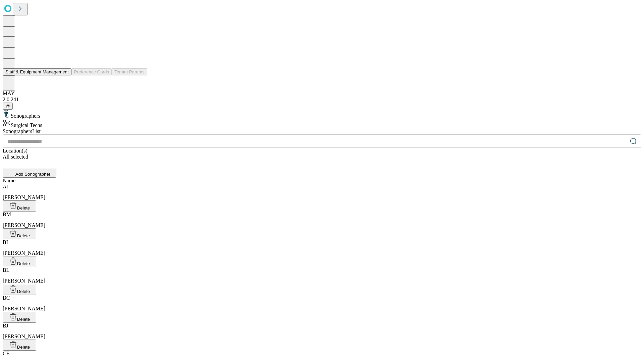 This screenshot has height=362, width=644. I want to click on span: AJ, so click(6, 187).